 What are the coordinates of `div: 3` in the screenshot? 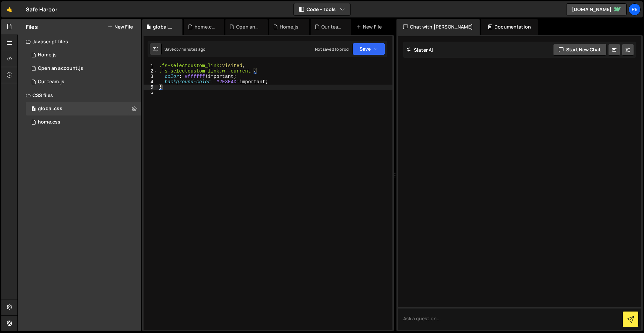 It's located at (151, 77).